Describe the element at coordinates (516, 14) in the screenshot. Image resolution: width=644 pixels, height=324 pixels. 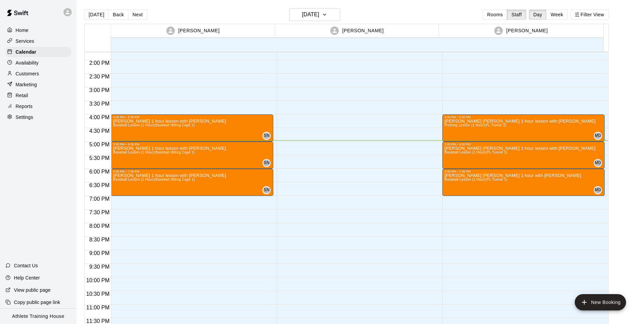
I see `button: Staff` at that location.